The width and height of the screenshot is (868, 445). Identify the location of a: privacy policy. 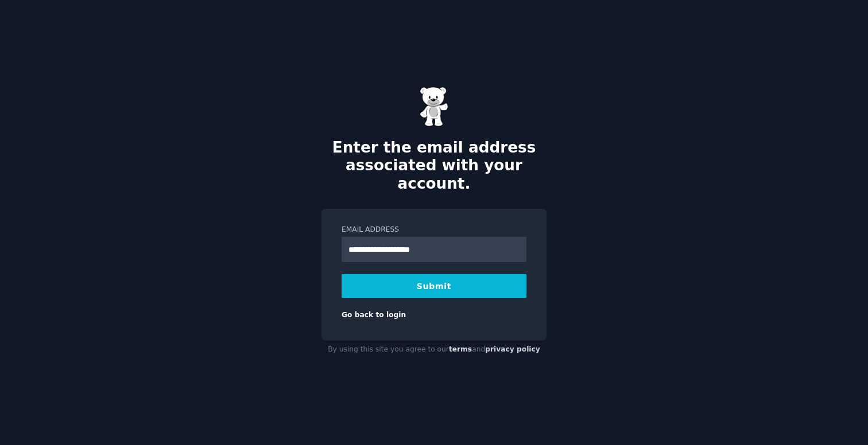
(513, 349).